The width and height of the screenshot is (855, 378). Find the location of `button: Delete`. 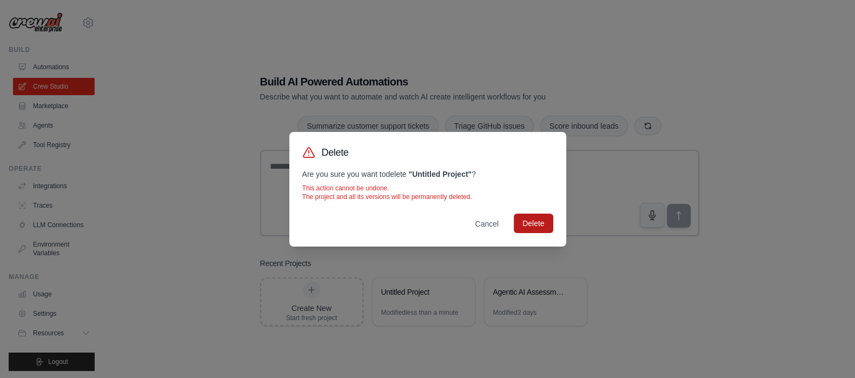

button: Delete is located at coordinates (533, 223).